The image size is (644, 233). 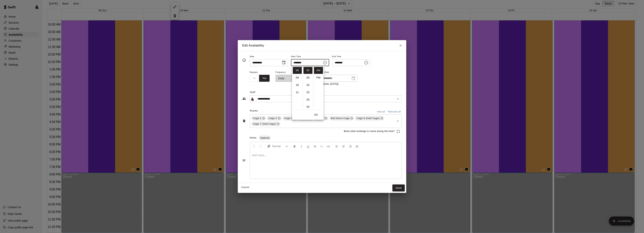 What do you see at coordinates (301, 146) in the screenshot?
I see `button: Format Italics` at bounding box center [301, 146].